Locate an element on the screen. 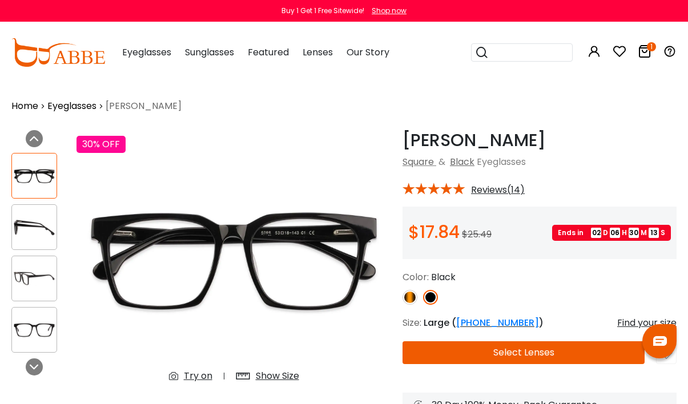 The image size is (688, 404). span: Reviews(14) is located at coordinates (498, 190).